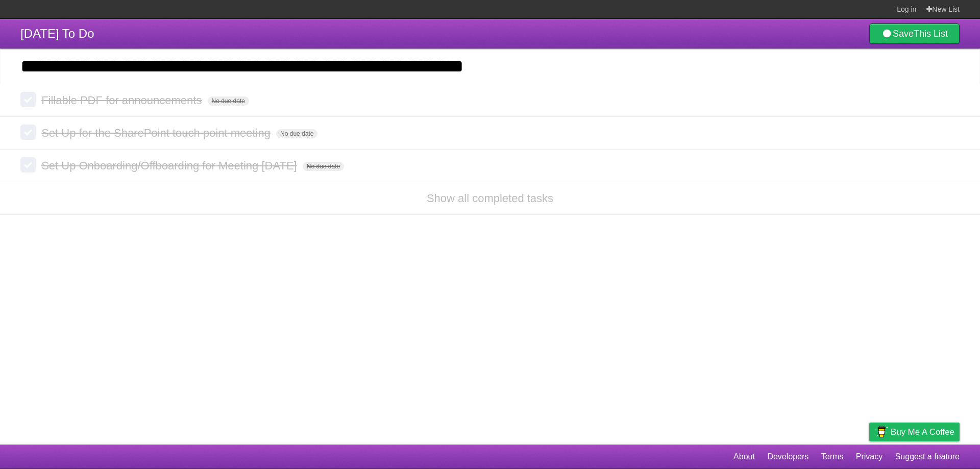 The width and height of the screenshot is (980, 469). Describe the element at coordinates (922, 432) in the screenshot. I see `span: Buy me a coffee` at that location.